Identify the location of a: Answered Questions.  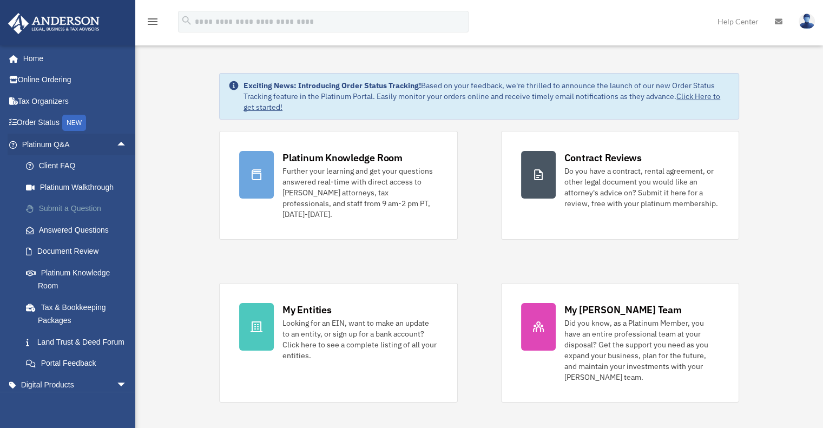
(79, 230).